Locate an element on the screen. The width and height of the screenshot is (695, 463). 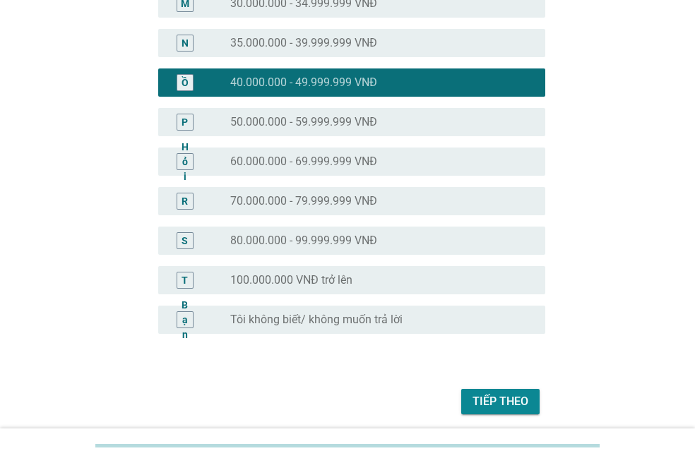
font: Ồ is located at coordinates (185, 82).